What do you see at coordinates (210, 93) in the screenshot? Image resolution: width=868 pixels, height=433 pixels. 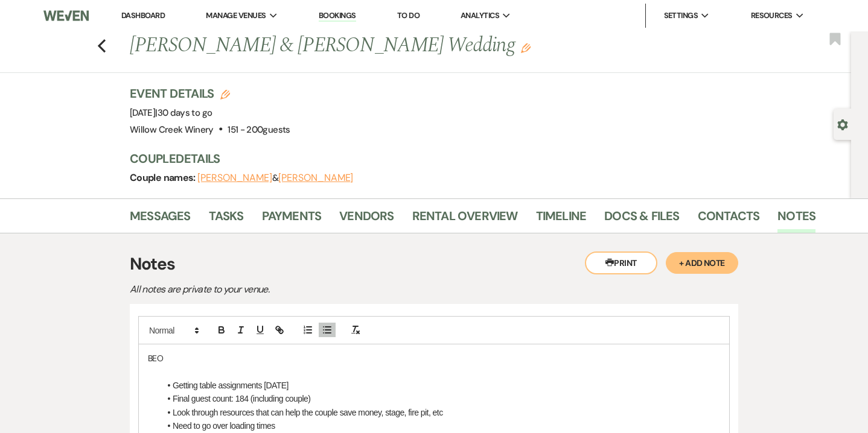 I see `h3: Event Details` at bounding box center [210, 93].